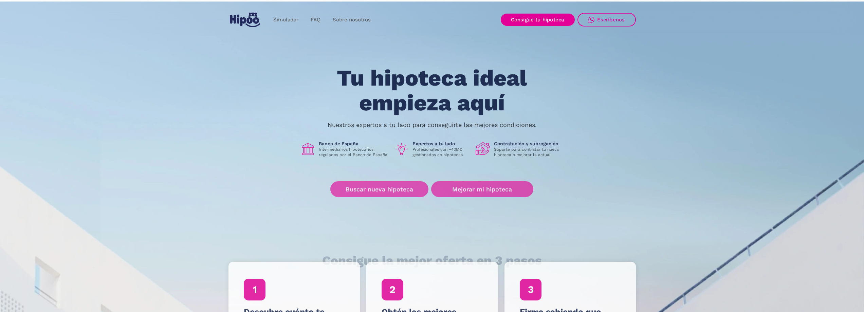 The width and height of the screenshot is (864, 312). I want to click on h1: Banco de España, so click(354, 144).